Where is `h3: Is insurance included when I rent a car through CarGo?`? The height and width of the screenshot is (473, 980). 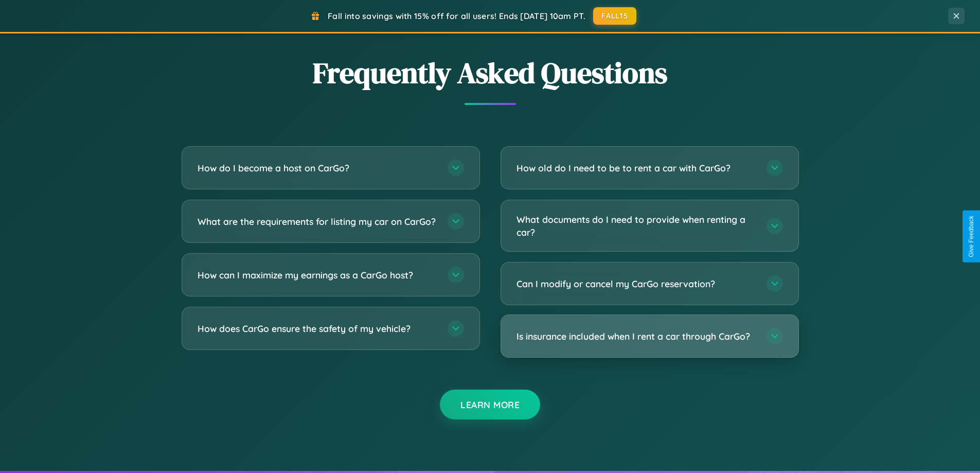 h3: Is insurance included when I rent a car through CarGo? is located at coordinates (636, 336).